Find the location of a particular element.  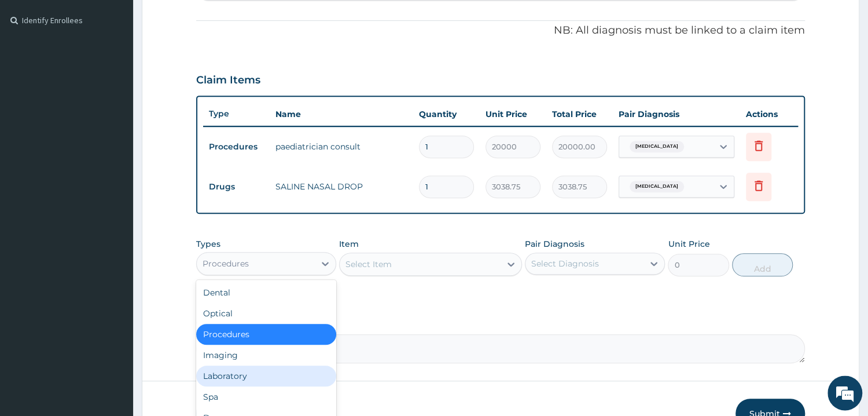

span: We're online! is located at coordinates (113, 188).